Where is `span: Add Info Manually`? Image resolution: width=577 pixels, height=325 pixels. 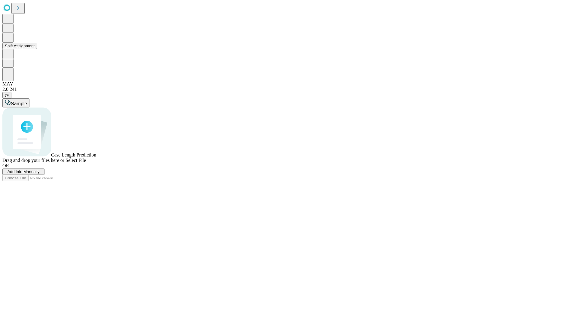 span: Add Info Manually is located at coordinates (23, 171).